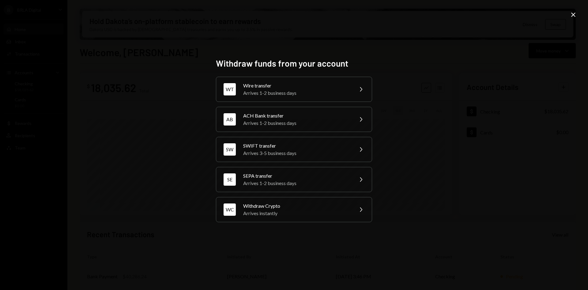  Describe the element at coordinates (230, 119) in the screenshot. I see `div: AB` at that location.